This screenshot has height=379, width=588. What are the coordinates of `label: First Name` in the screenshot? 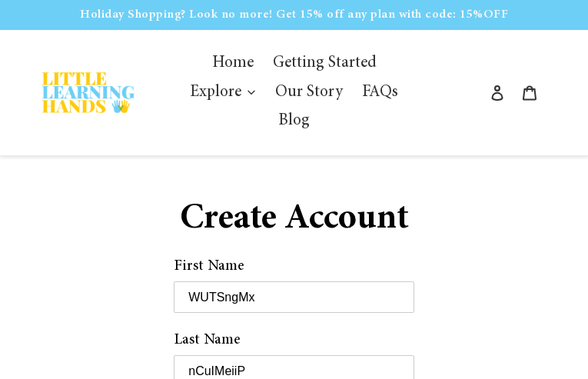 It's located at (294, 266).